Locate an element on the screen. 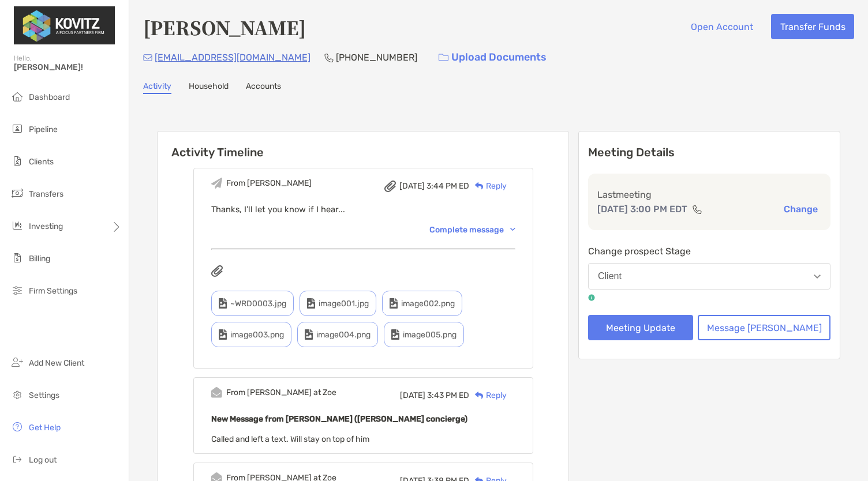 The width and height of the screenshot is (868, 481). span: Pipeline is located at coordinates (43, 129).